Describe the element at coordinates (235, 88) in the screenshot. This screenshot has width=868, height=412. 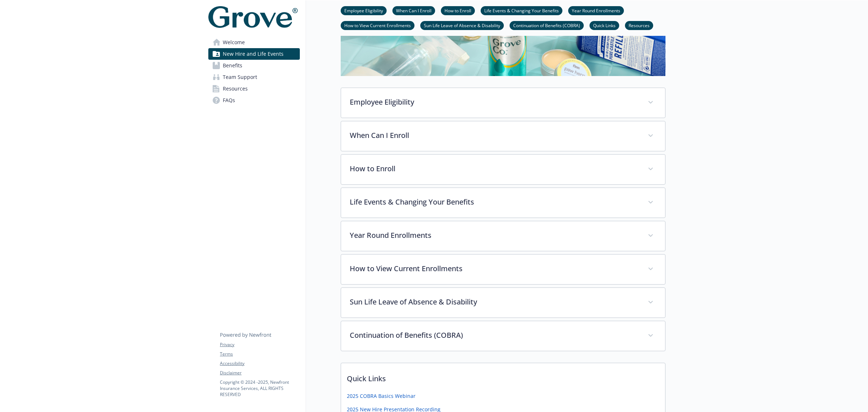
I see `span: Resources` at that location.